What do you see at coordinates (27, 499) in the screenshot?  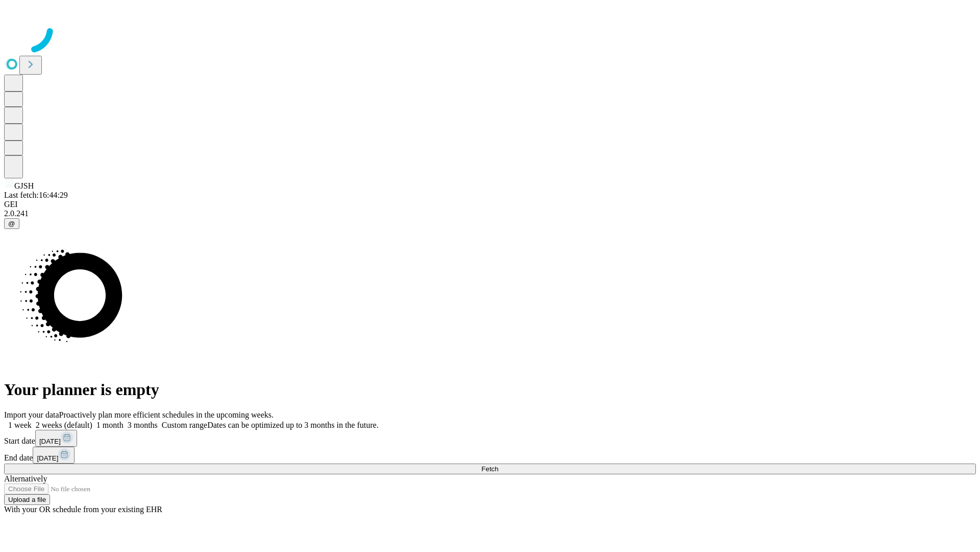 I see `button: Upload a file` at bounding box center [27, 499].